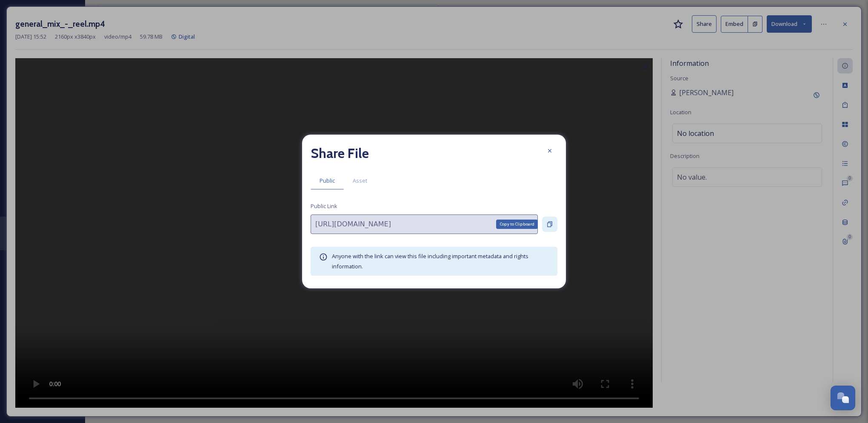  Describe the element at coordinates (340, 154) in the screenshot. I see `h2: Share File` at that location.